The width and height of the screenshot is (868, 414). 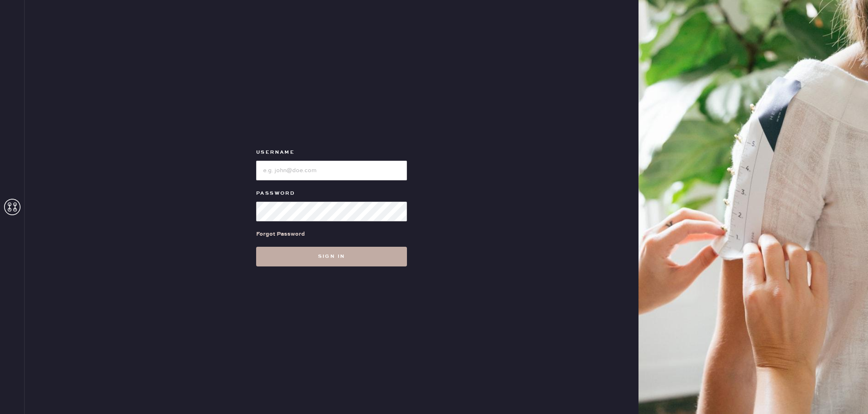 What do you see at coordinates (332, 257) in the screenshot?
I see `button: Sign in` at bounding box center [332, 257].